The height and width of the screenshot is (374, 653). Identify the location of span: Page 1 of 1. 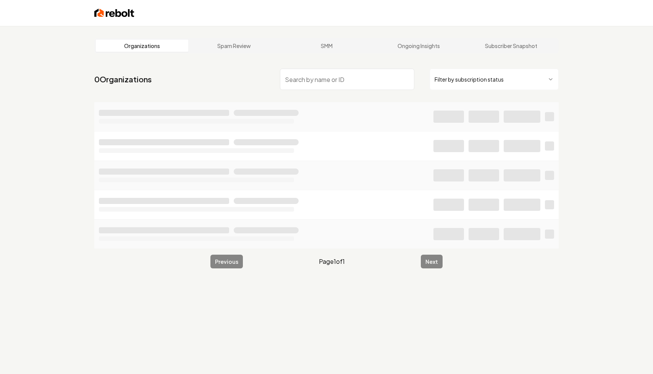
(332, 262).